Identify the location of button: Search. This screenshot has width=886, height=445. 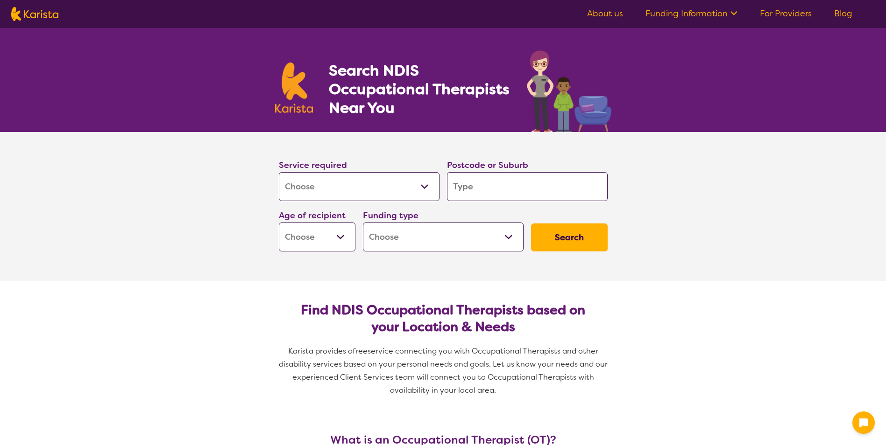
(569, 238).